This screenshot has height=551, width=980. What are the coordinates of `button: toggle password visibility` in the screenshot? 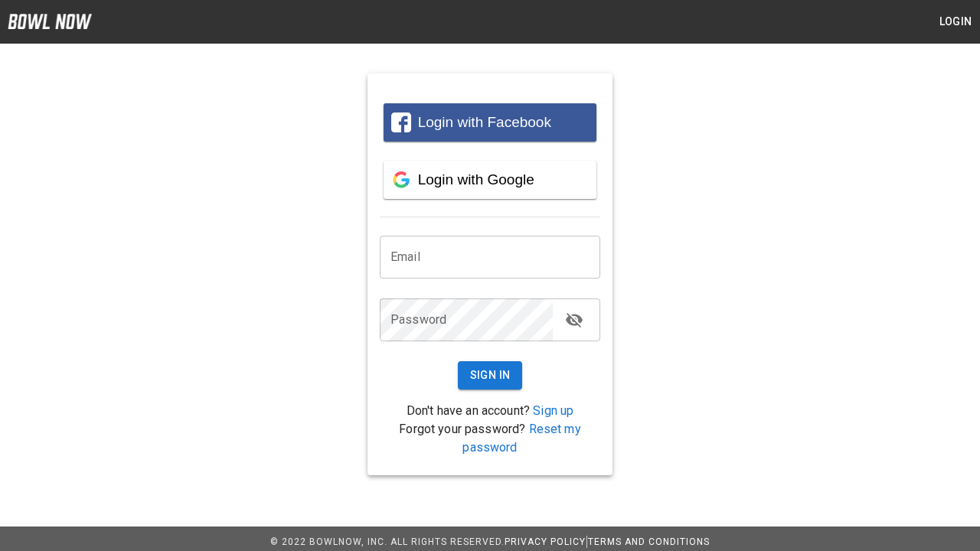 It's located at (574, 320).